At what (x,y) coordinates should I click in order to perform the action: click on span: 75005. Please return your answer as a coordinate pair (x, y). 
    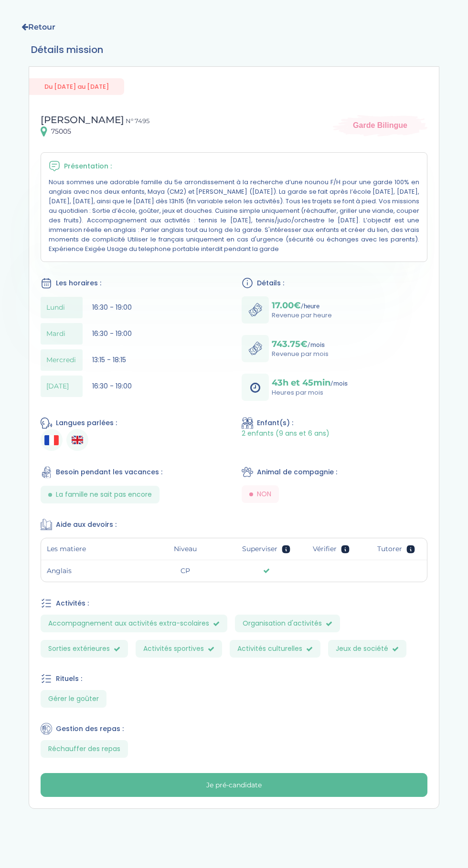
    Looking at the image, I should click on (61, 131).